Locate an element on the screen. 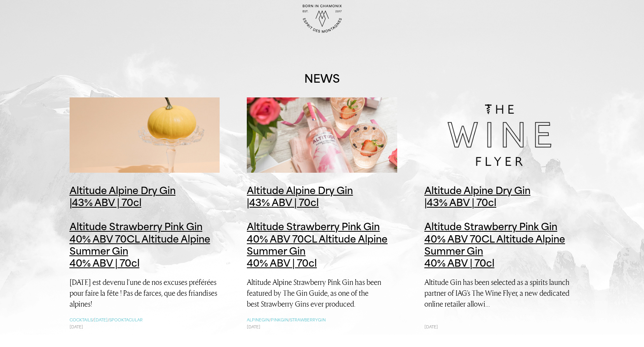 The image size is (644, 347). p: Altitude Gin has been selected as a spirits launch partner of IAG’s The Wine Flyer, a new dedicat... is located at coordinates (500, 293).